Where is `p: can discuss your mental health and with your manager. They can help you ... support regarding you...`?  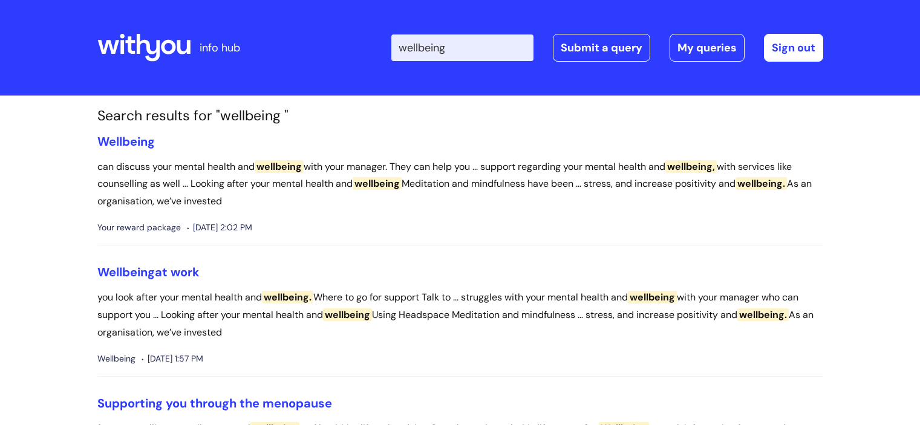
p: can discuss your mental health and with your manager. They can help you ... support regarding you... is located at coordinates (460, 184).